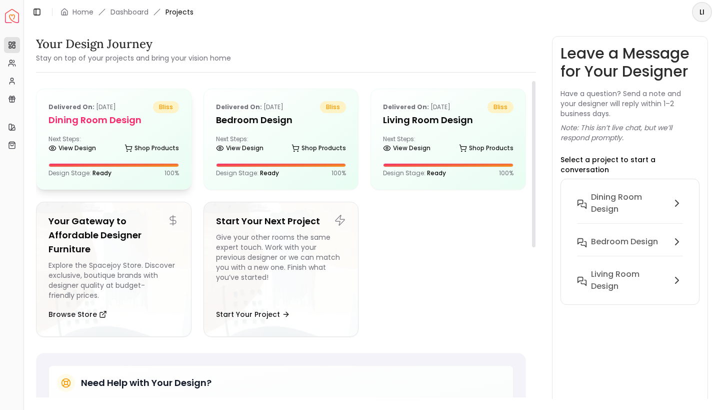 Image resolution: width=720 pixels, height=410 pixels. What do you see at coordinates (281, 120) in the screenshot?
I see `h5: Bedroom Design` at bounding box center [281, 120].